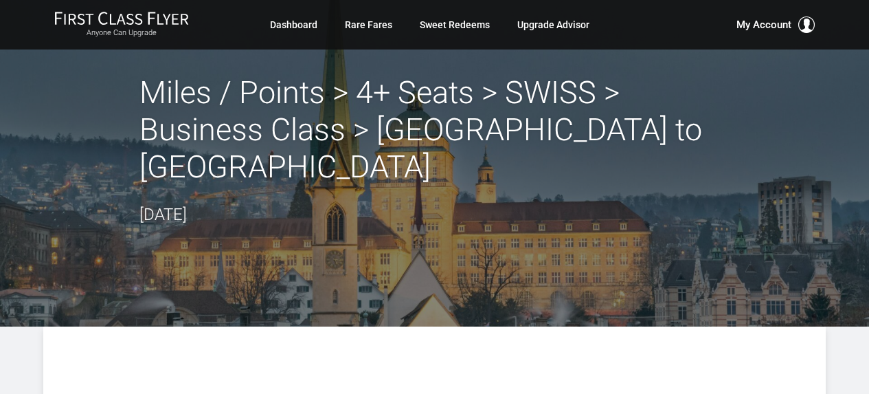 The width and height of the screenshot is (869, 394). I want to click on a: Dashboard, so click(293, 25).